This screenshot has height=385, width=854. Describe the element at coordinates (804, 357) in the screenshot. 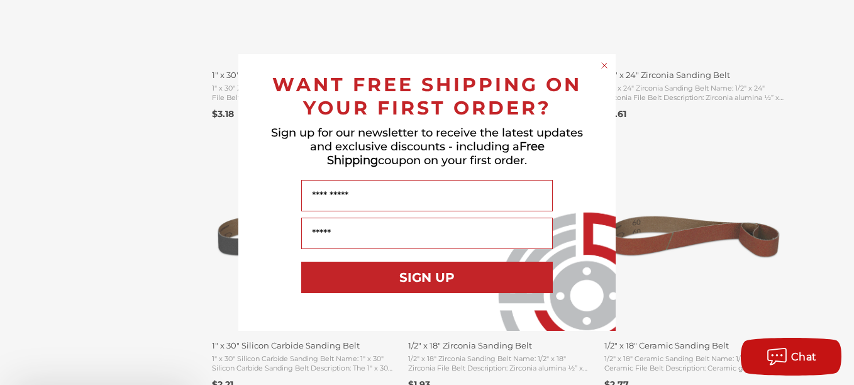

I see `span: Chat` at that location.